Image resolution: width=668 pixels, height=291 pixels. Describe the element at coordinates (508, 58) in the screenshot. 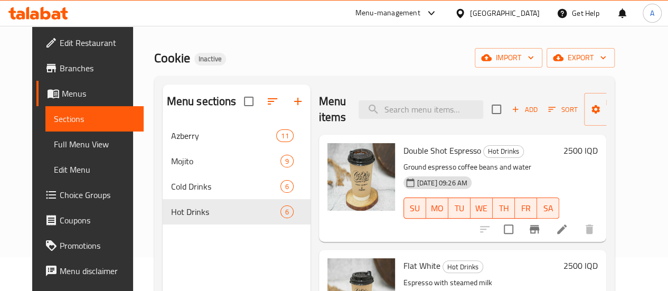

I see `button: import` at that location.